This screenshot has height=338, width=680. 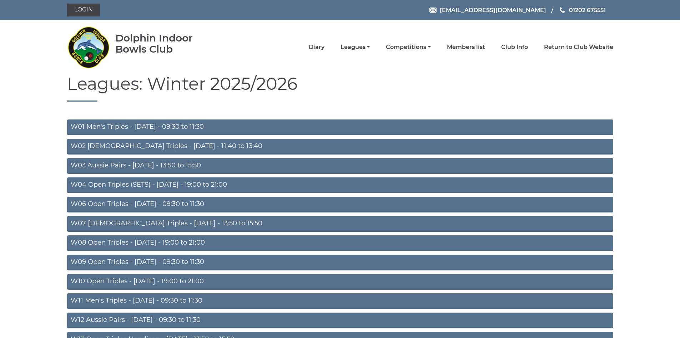 What do you see at coordinates (515, 47) in the screenshot?
I see `a: Club Info` at bounding box center [515, 47].